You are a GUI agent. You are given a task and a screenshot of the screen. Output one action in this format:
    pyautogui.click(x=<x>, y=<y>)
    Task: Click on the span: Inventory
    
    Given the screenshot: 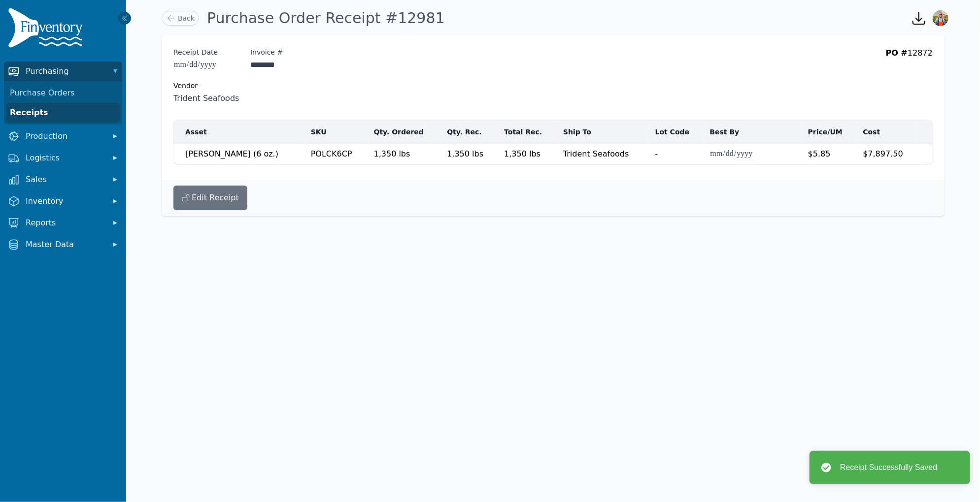 What is the action you would take?
    pyautogui.click(x=65, y=202)
    